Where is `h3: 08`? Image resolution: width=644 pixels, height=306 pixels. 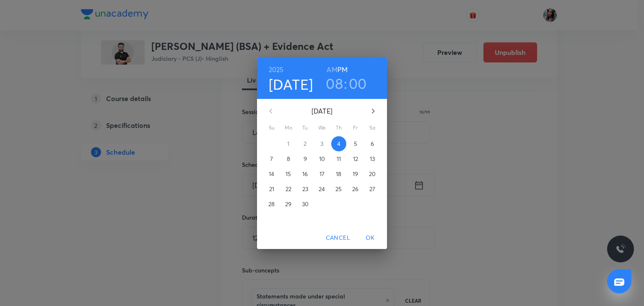
h3: 08 is located at coordinates (334, 84).